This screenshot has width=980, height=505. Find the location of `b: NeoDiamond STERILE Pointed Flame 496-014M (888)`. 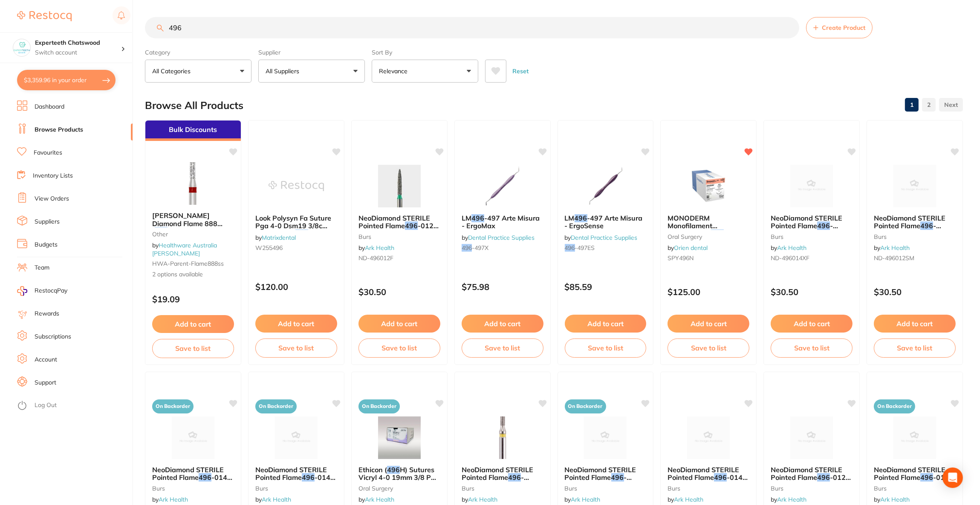

b: NeoDiamond STERILE Pointed Flame 496-014M (888) is located at coordinates (193, 474).